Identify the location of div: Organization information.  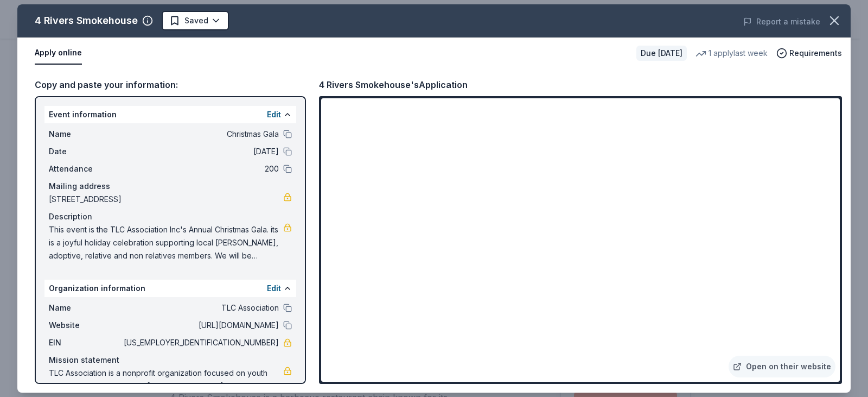
(170, 288).